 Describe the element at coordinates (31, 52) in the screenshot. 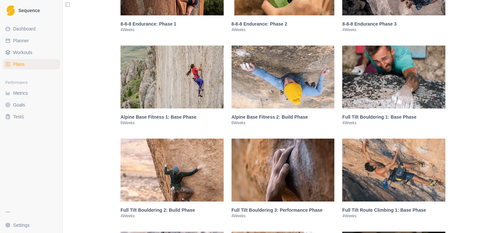

I see `a: Workouts` at that location.